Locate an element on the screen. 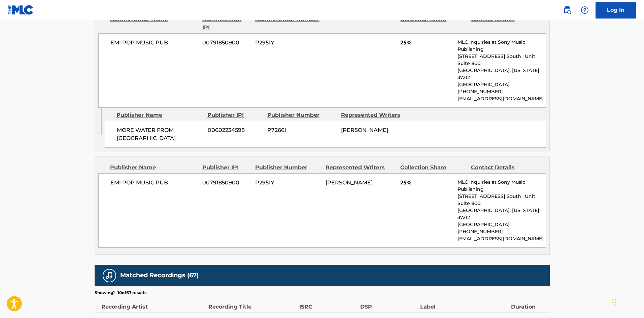  img: Matched Recordings is located at coordinates (109, 276).